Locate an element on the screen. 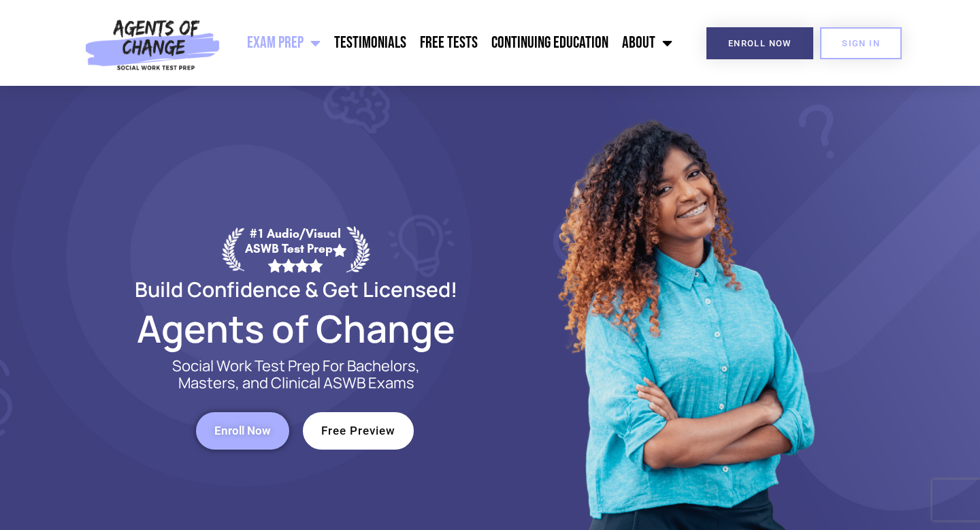 Image resolution: width=980 pixels, height=530 pixels. nav: Menu is located at coordinates (453, 43).